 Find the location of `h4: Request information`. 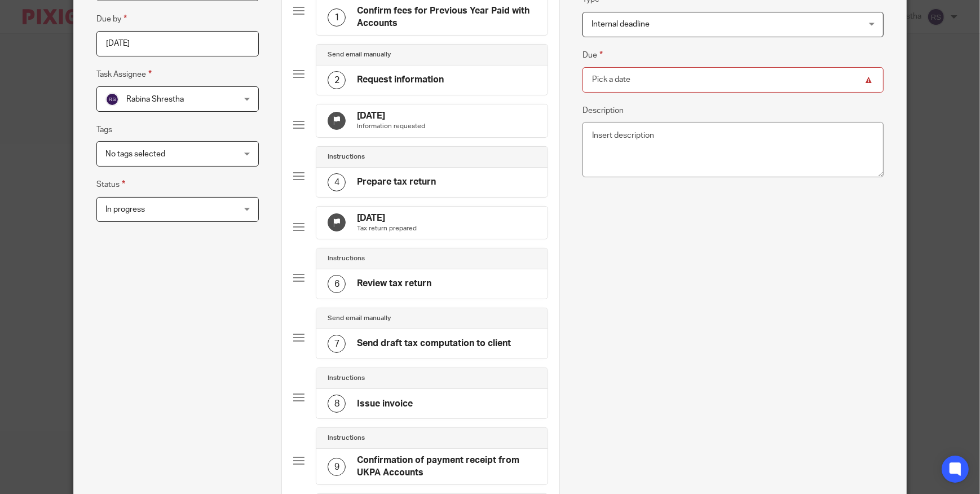

h4: Request information is located at coordinates (401, 80).